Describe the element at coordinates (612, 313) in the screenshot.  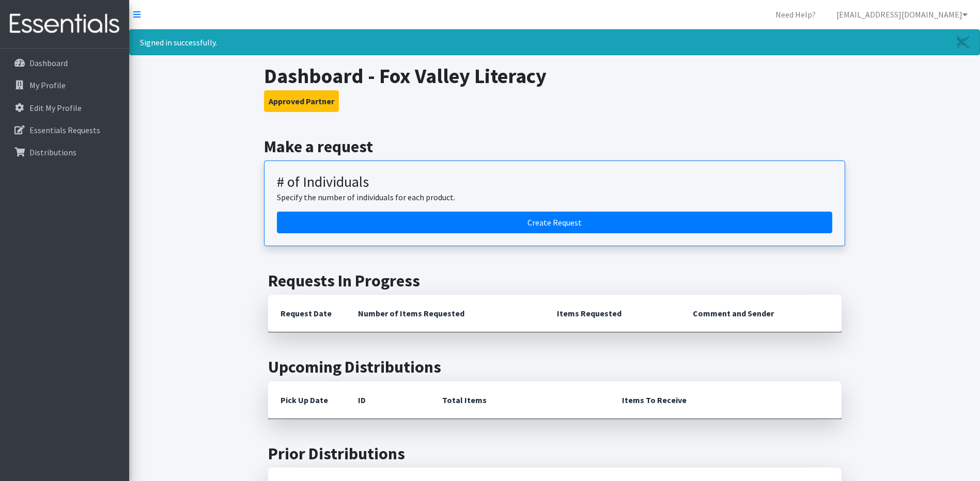
I see `th: Items Requested` at that location.